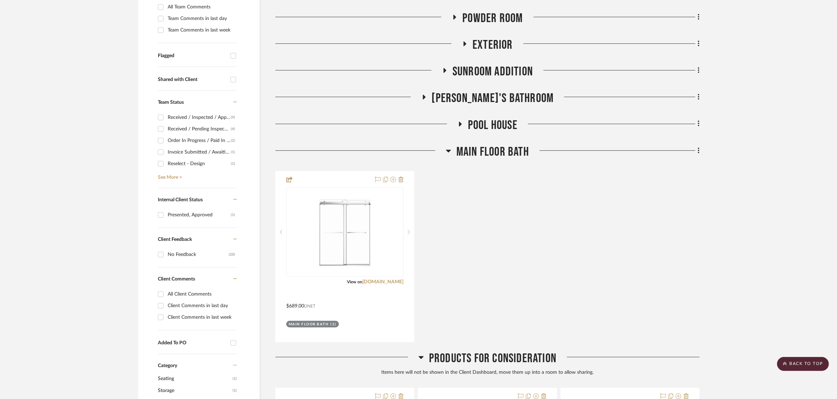 The height and width of the screenshot is (399, 837). I want to click on div: Invoice Submitted / Awaiting Client Payment, so click(199, 152).